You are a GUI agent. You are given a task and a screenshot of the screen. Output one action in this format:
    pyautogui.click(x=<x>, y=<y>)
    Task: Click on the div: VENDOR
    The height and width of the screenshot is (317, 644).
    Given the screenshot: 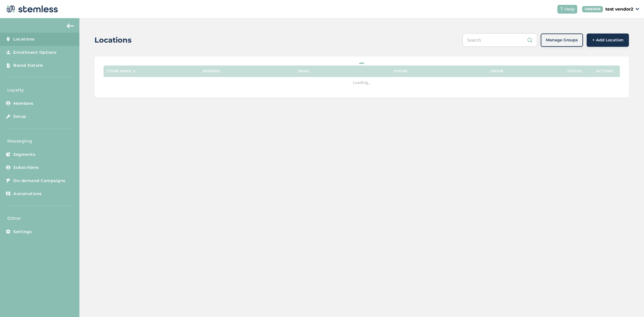 What is the action you would take?
    pyautogui.click(x=592, y=9)
    